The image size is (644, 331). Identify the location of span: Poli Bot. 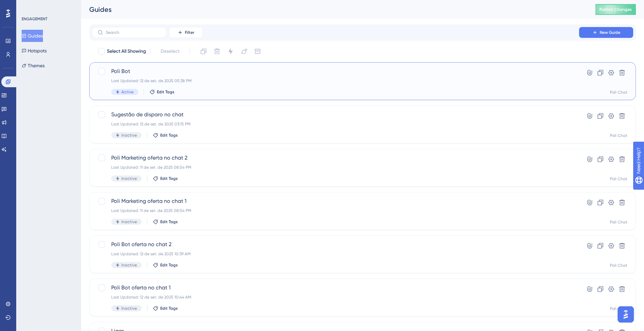
(336, 71).